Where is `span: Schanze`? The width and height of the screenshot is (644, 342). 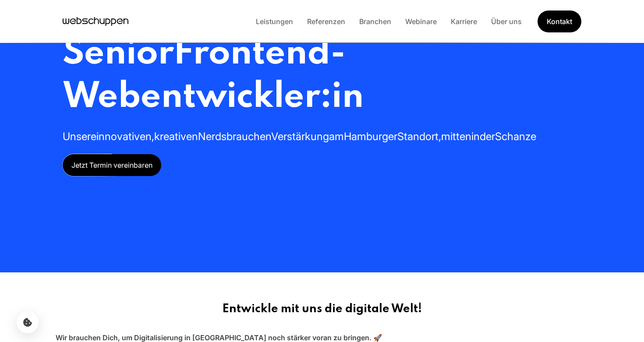 span: Schanze is located at coordinates (516, 136).